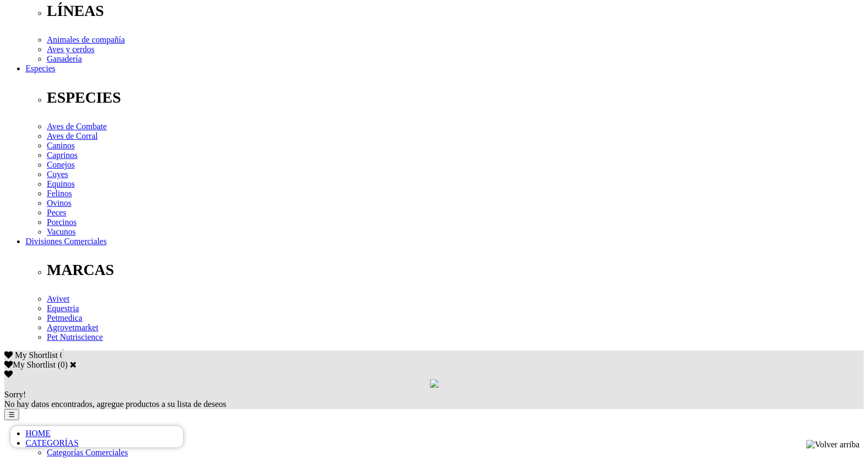  Describe the element at coordinates (434, 400) in the screenshot. I see `div: No hay datos encontrados, agregue productos a su lista de deseos` at that location.